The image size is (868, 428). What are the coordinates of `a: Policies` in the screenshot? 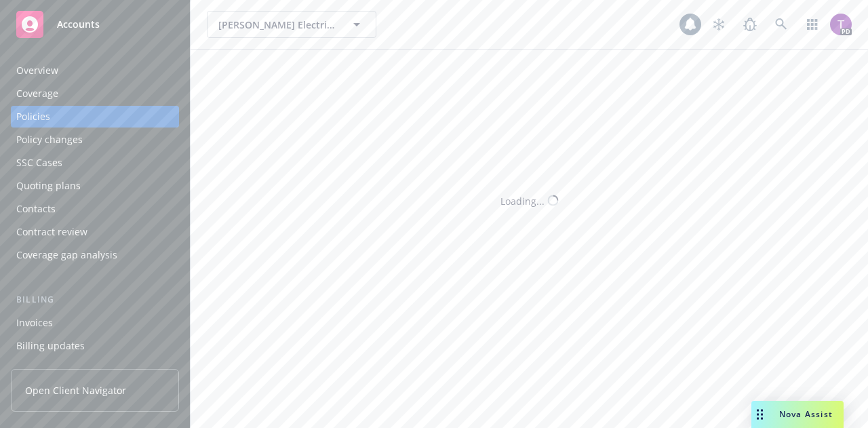 It's located at (95, 117).